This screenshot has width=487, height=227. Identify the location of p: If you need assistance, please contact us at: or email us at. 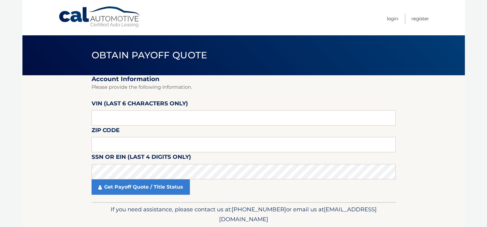
(243, 214).